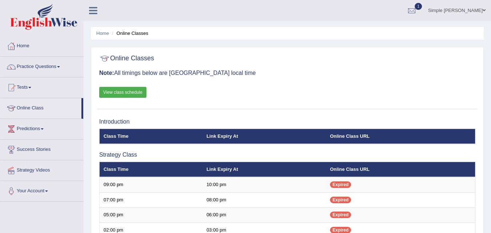 The width and height of the screenshot is (491, 233). What do you see at coordinates (127, 59) in the screenshot?
I see `h2: Online Classes` at bounding box center [127, 59].